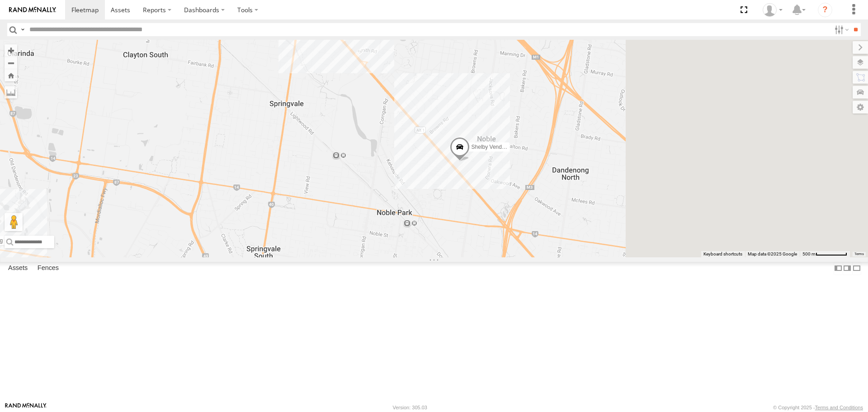 This screenshot has height=412, width=868. I want to click on span: Map data ©2025 Google, so click(772, 254).